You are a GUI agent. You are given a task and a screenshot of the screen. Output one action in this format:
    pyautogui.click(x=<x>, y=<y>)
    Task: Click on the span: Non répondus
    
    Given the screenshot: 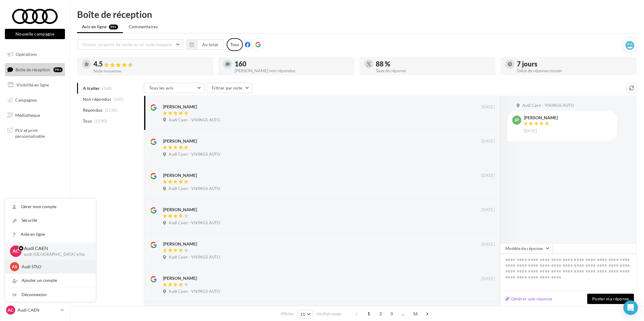 What is the action you would take?
    pyautogui.click(x=97, y=99)
    